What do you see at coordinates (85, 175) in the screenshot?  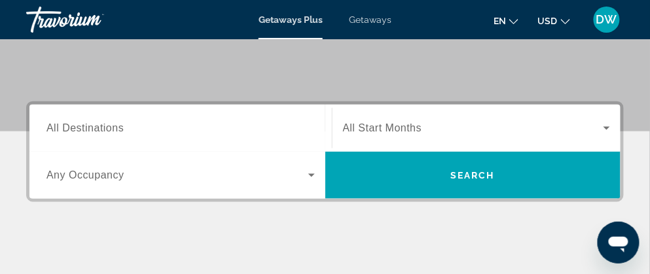 I see `span: Any Occupancy` at bounding box center [85, 175].